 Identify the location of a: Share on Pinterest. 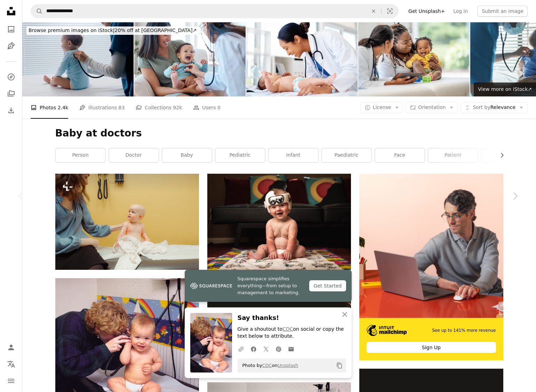
(279, 349).